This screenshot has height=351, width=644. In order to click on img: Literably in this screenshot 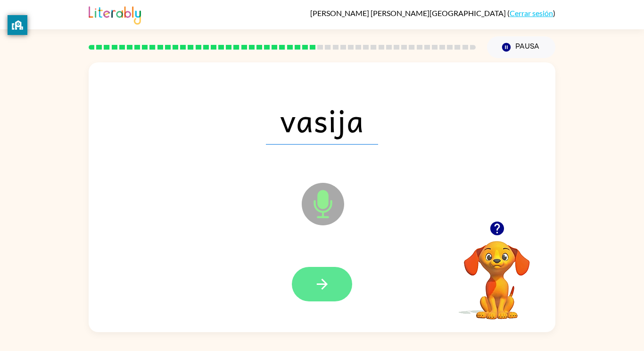, I will do `click(115, 14)`.